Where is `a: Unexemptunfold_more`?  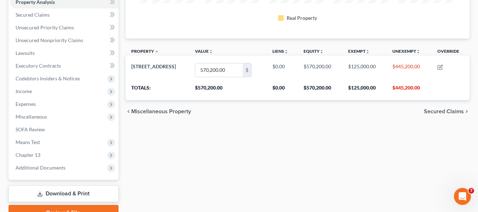
a: Unexemptunfold_more is located at coordinates (406, 51).